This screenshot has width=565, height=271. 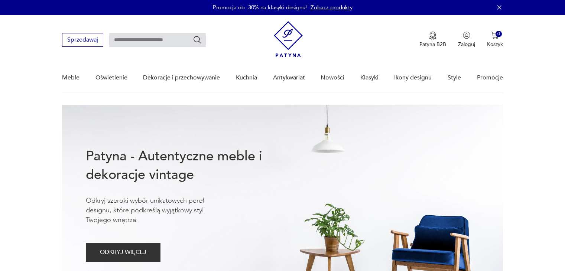 I want to click on div: 0, so click(x=499, y=34).